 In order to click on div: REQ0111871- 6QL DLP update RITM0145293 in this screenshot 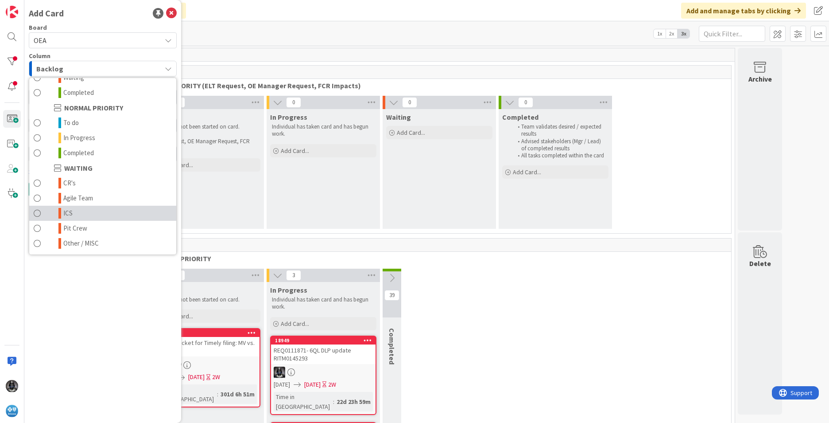, I will do `click(323, 354)`.